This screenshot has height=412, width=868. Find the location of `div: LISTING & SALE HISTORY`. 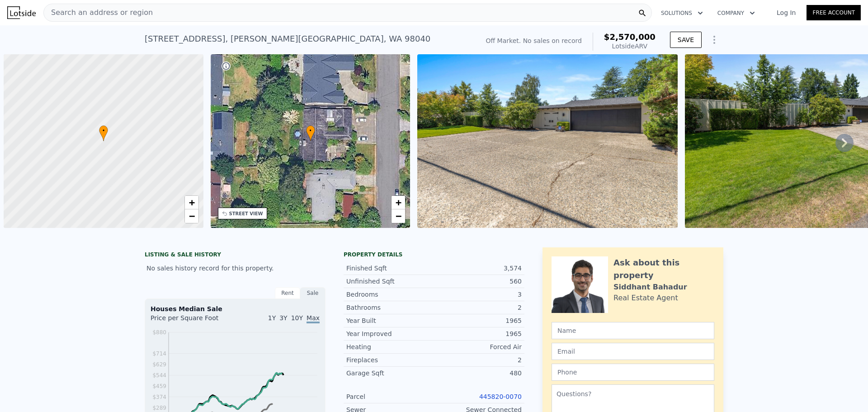

div: LISTING & SALE HISTORY is located at coordinates (235, 255).